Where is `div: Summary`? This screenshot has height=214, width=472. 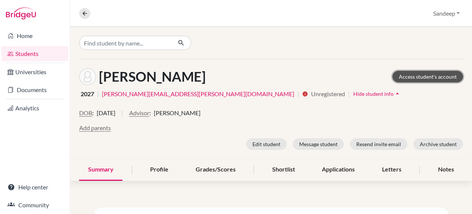
div: Summary is located at coordinates (101, 170).